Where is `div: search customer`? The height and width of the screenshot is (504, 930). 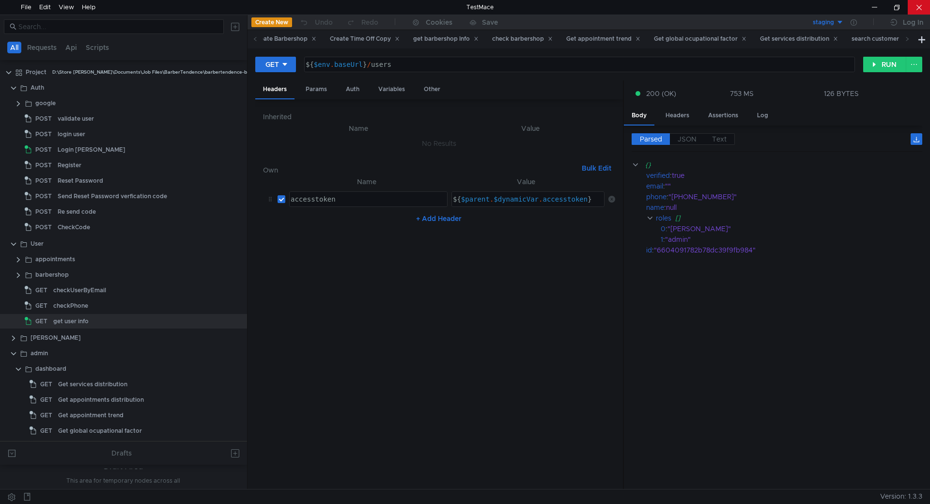 div: search customer is located at coordinates (880, 39).